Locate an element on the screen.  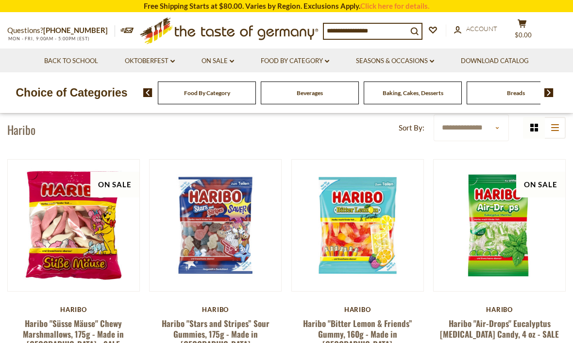
span: $0.00 is located at coordinates (523, 35).